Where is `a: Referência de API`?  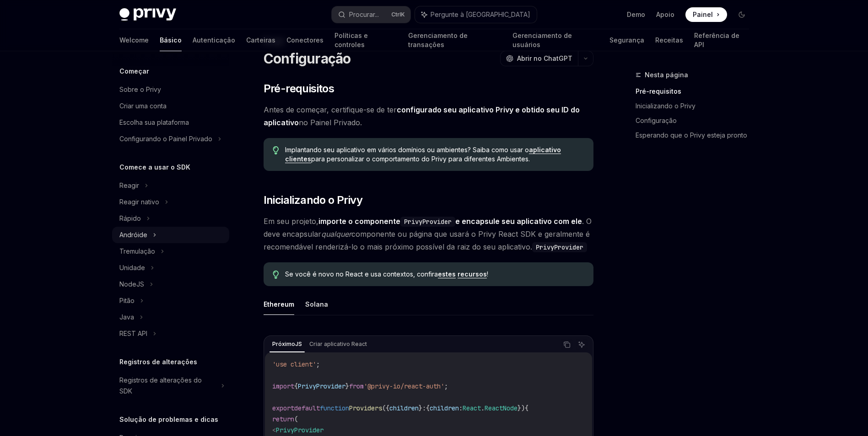
a: Referência de API is located at coordinates (722, 40).